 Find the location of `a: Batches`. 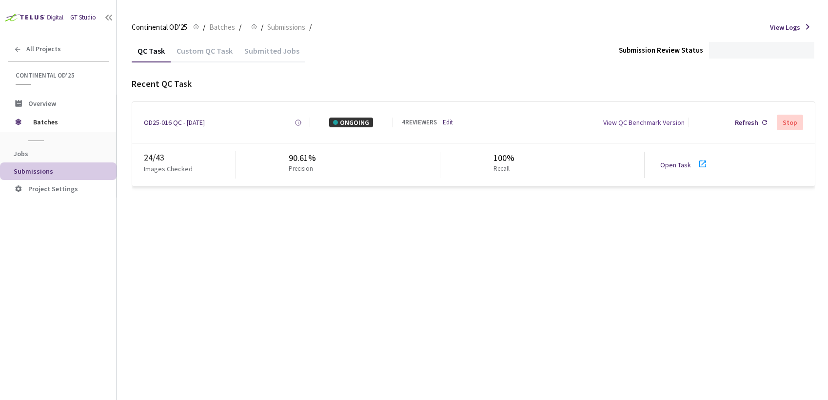

a: Batches is located at coordinates (222, 27).